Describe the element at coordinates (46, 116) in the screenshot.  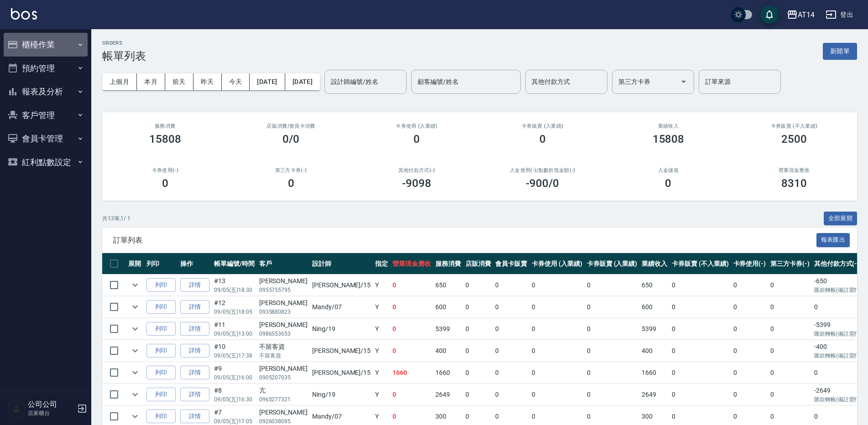
I see `button: 客戶管理` at that location.